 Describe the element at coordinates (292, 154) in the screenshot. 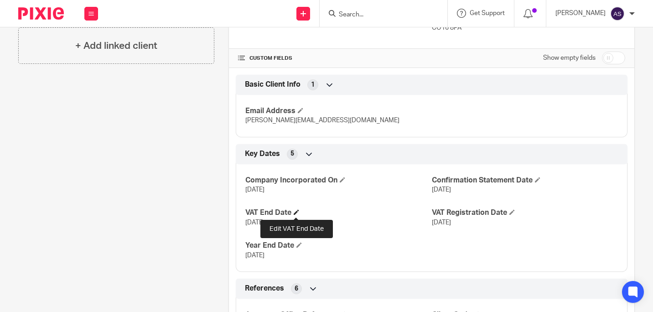

I see `span: 5` at that location.